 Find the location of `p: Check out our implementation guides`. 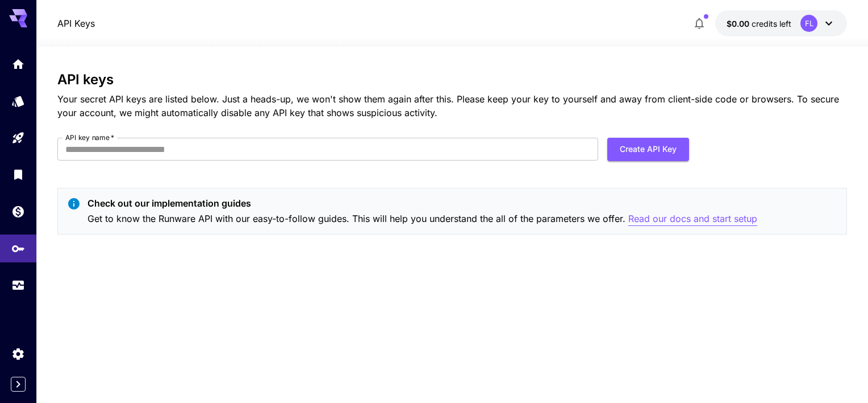

p: Check out our implementation guides is located at coordinates (422, 203).